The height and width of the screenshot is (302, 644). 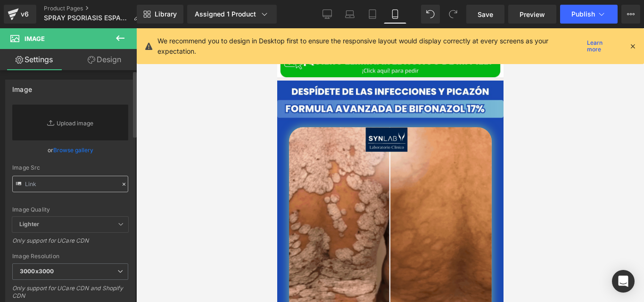 What do you see at coordinates (20, 14) in the screenshot?
I see `a: v6` at bounding box center [20, 14].